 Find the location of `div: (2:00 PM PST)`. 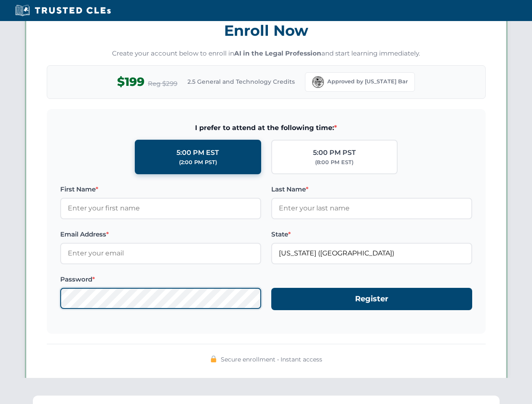

div: (2:00 PM PST) is located at coordinates (198, 162).